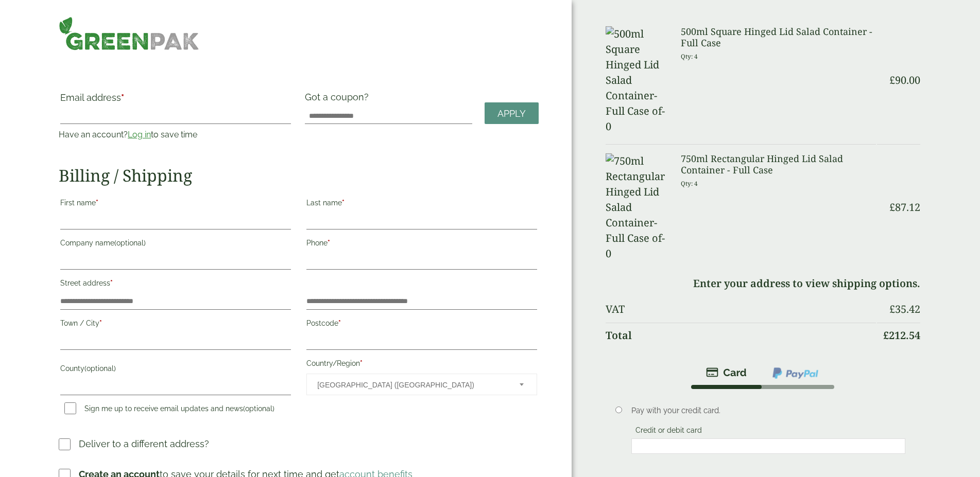 Image resolution: width=980 pixels, height=477 pixels. I want to click on bdi: 87.12, so click(905, 207).